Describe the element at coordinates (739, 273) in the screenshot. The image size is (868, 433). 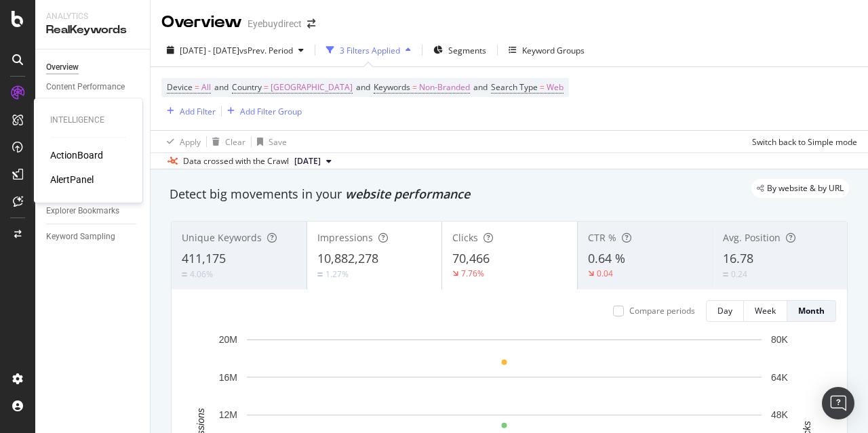
I see `div: 0.24` at that location.